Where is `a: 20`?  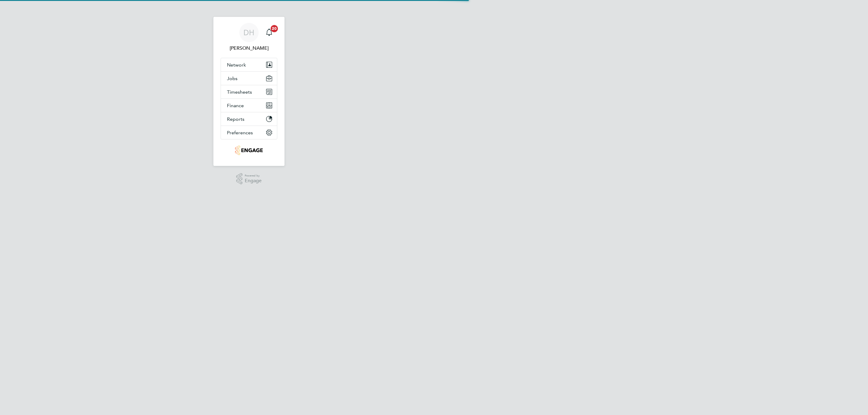 a: 20 is located at coordinates (269, 33).